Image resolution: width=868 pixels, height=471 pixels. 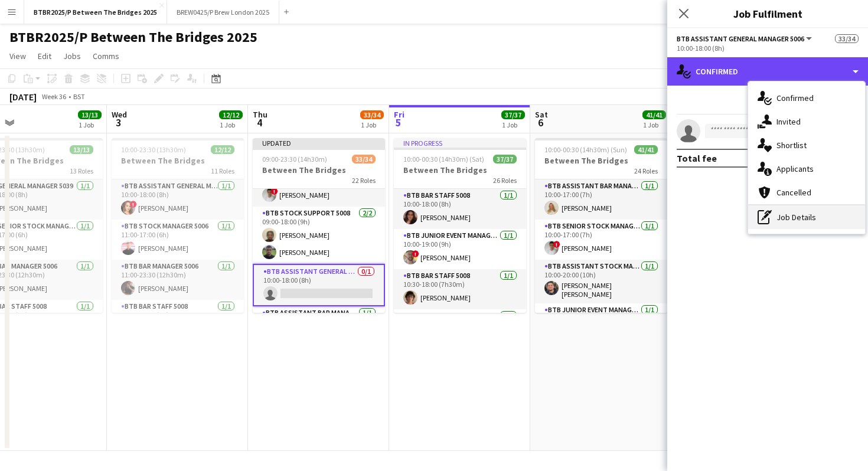 What do you see at coordinates (178, 225) in the screenshot?
I see `app-job-card: 10:00-23:30 (13h30m)12/12Between The Bridges11 RolesBTB Assistant General Manager 50061/110:00-18...` at bounding box center [178, 225].